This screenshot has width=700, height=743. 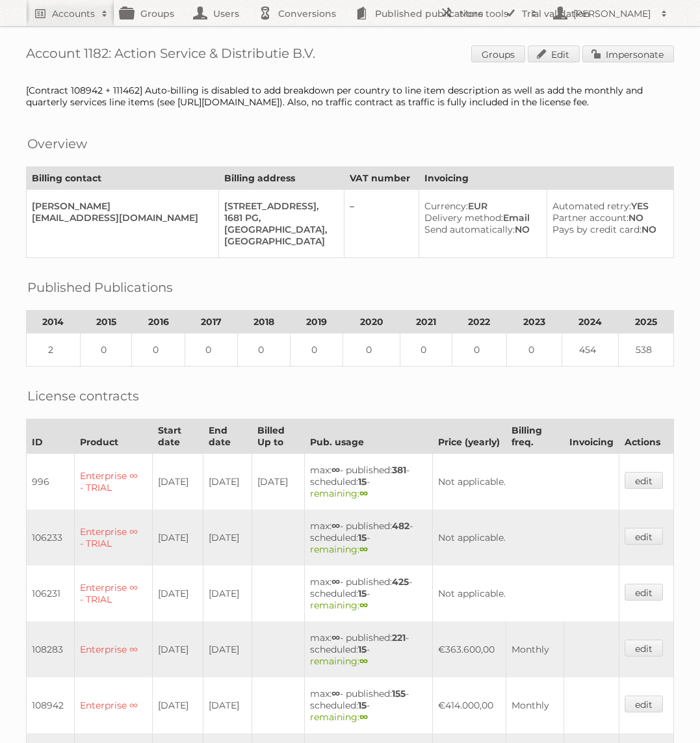 What do you see at coordinates (51, 436) in the screenshot?
I see `th: ID` at bounding box center [51, 436].